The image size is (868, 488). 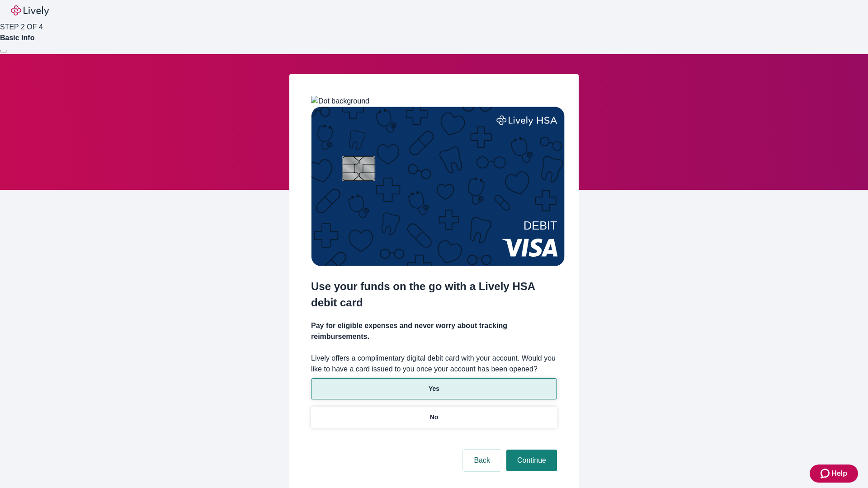 I want to click on button: Zendesk support iconHelp, so click(x=833, y=474).